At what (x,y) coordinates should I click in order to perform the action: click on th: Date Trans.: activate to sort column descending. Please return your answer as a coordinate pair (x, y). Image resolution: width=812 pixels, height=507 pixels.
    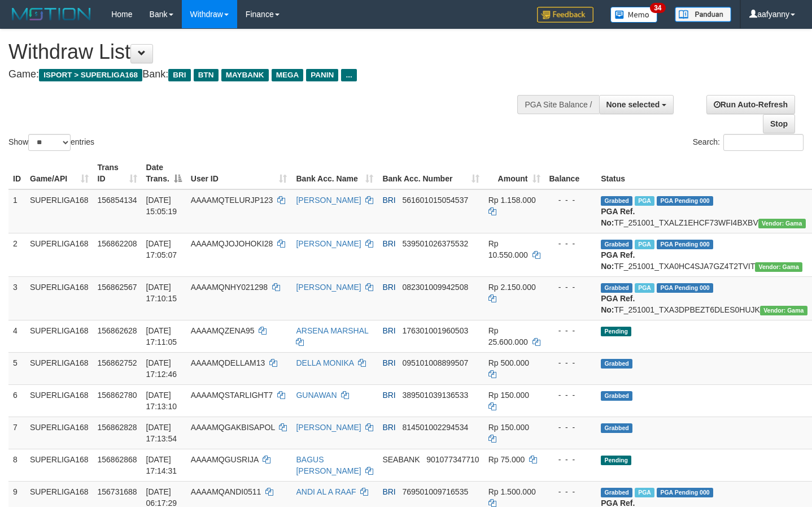
    Looking at the image, I should click on (164, 173).